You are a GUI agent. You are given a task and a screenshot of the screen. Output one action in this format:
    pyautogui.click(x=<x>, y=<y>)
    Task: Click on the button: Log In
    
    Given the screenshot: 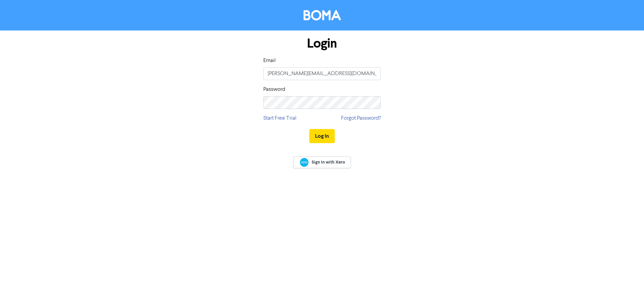 What is the action you would take?
    pyautogui.click(x=322, y=136)
    